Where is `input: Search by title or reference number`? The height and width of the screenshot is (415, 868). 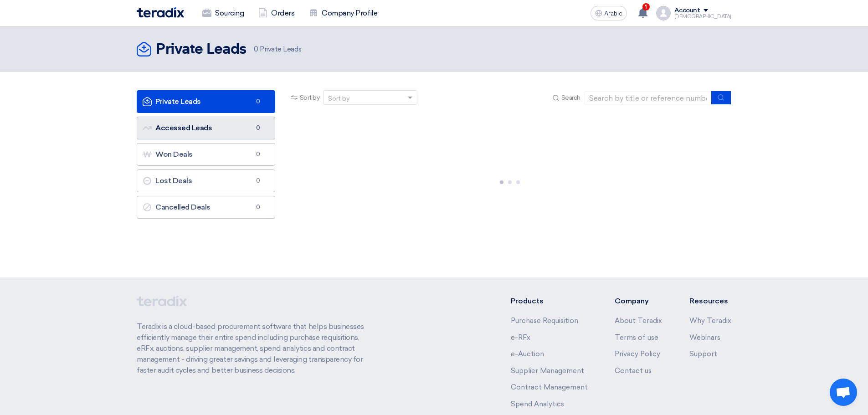
input: Search by title or reference number is located at coordinates (648, 98).